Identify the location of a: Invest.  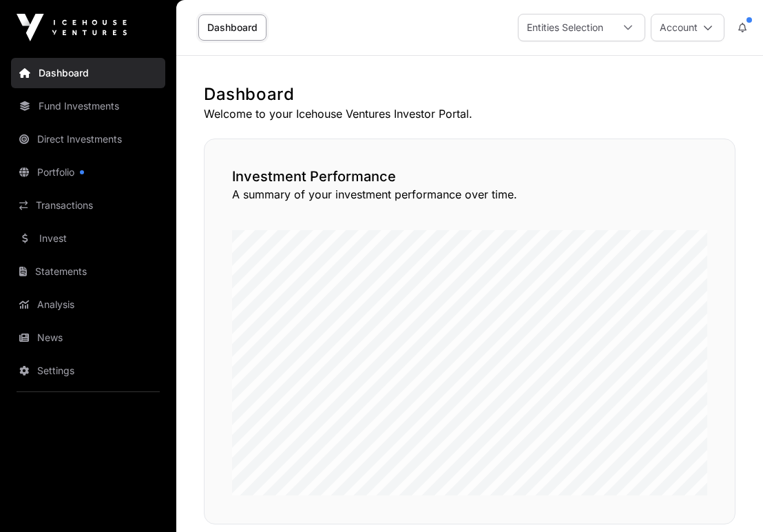
(88, 238).